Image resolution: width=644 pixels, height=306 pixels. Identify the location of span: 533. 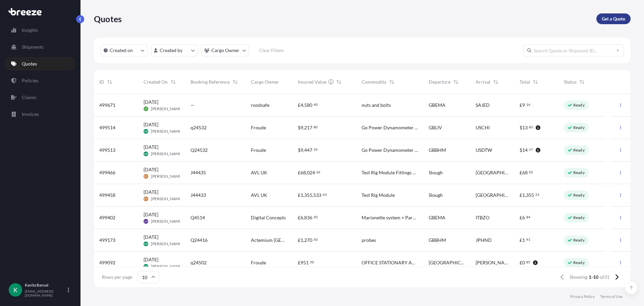
(317, 195).